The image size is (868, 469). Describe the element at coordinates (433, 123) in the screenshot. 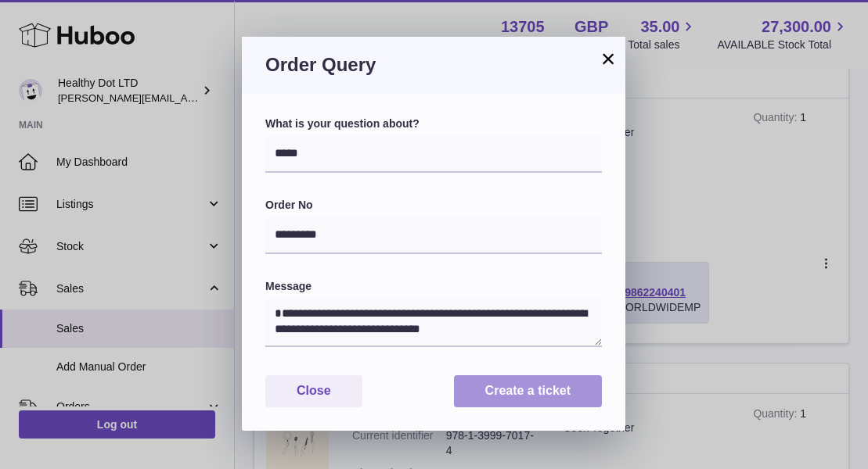

I see `label: What is your question about?` at that location.